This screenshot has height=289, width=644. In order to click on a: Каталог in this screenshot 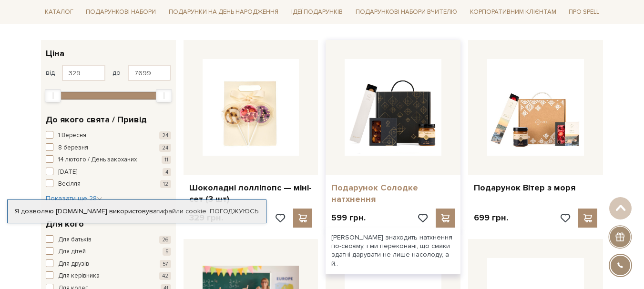, I will do `click(59, 12)`.